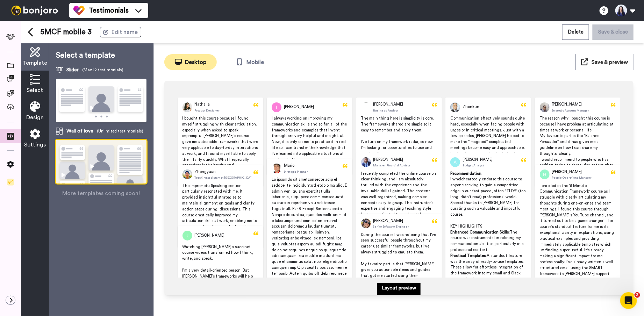 The height and width of the screenshot is (316, 644). Describe the element at coordinates (473, 166) in the screenshot. I see `span: Budget Analyst` at that location.